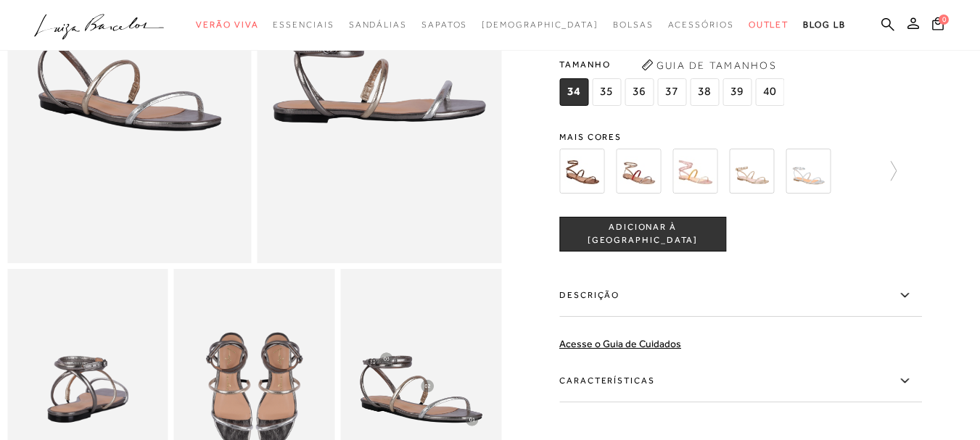  What do you see at coordinates (582, 171) in the screenshot?
I see `img: RASTEIRA METALIZADA BRONZE` at bounding box center [582, 171].